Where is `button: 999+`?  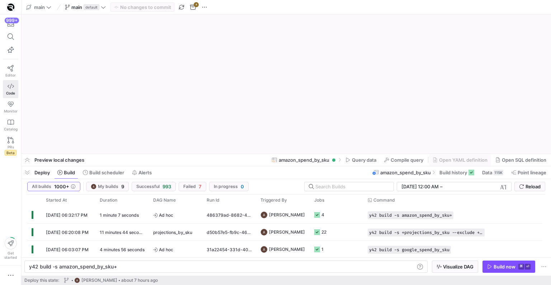
button: 999+ is located at coordinates (10, 24).